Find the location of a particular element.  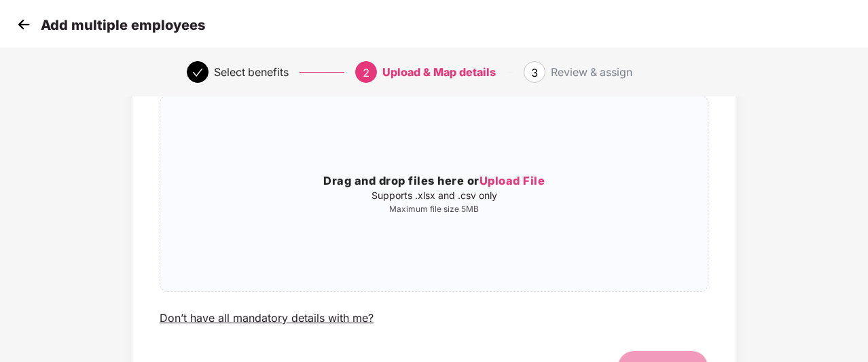

span: Upload File is located at coordinates (513, 181).